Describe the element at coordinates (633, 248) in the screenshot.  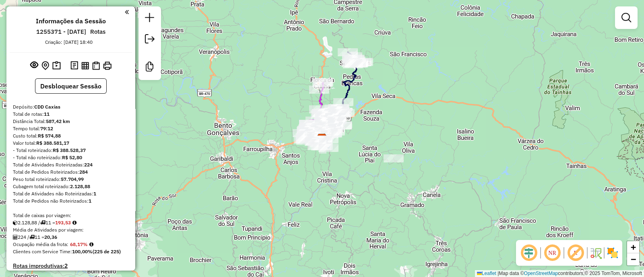
I see `a: Zoom in` at that location.